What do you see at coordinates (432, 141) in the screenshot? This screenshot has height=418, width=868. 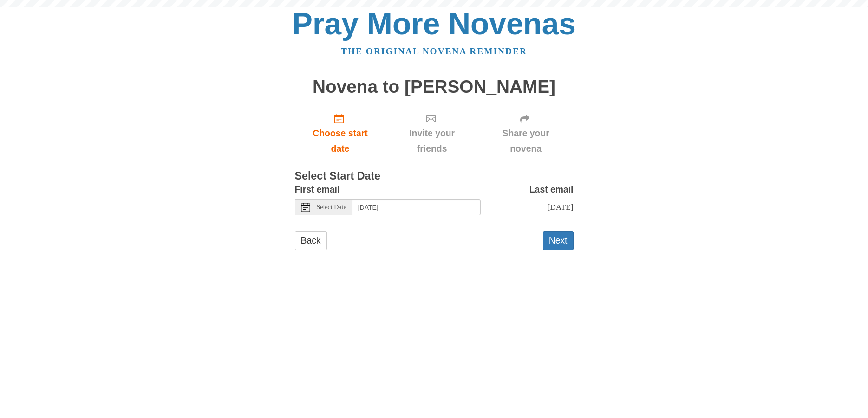 I see `span: Invite your friends` at bounding box center [432, 141].